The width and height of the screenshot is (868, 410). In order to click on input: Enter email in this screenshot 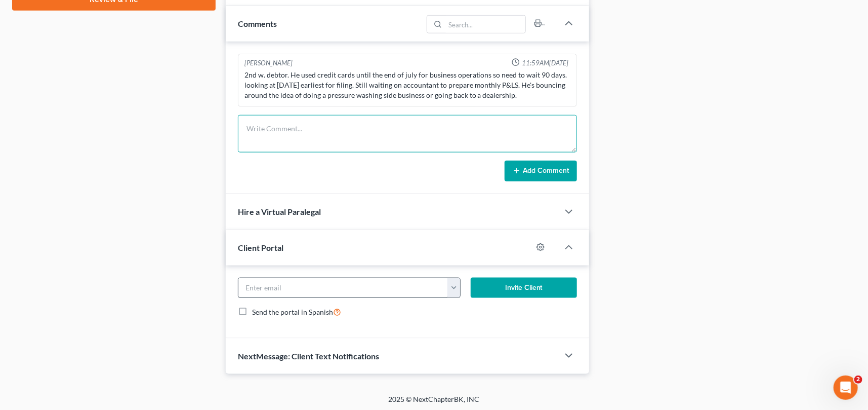, I will do `click(343, 288)`.